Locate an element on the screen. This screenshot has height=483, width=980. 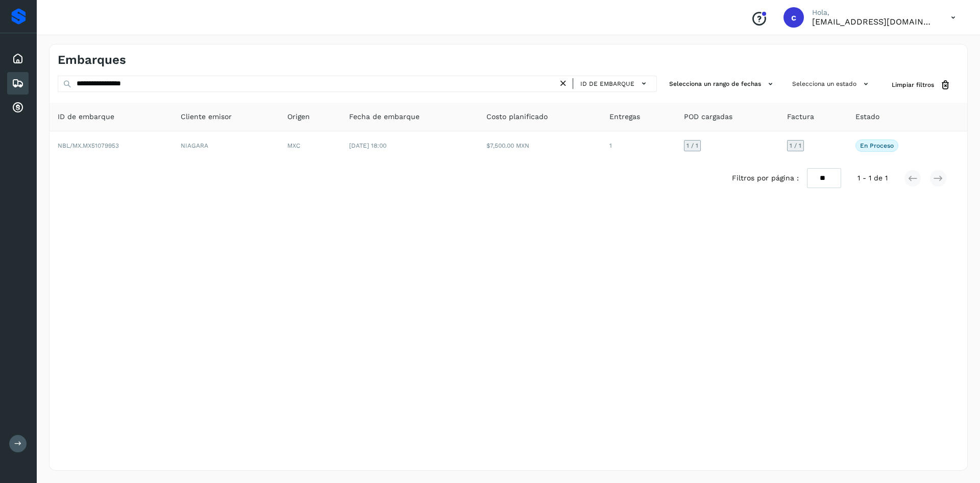
span: Limpiar filtros is located at coordinates (913, 85).